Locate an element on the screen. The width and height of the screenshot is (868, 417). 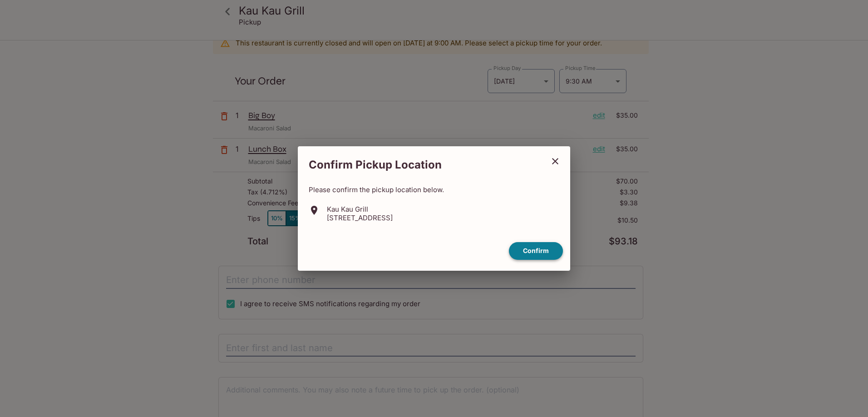
h2: Confirm Pickup Location is located at coordinates (421, 165).